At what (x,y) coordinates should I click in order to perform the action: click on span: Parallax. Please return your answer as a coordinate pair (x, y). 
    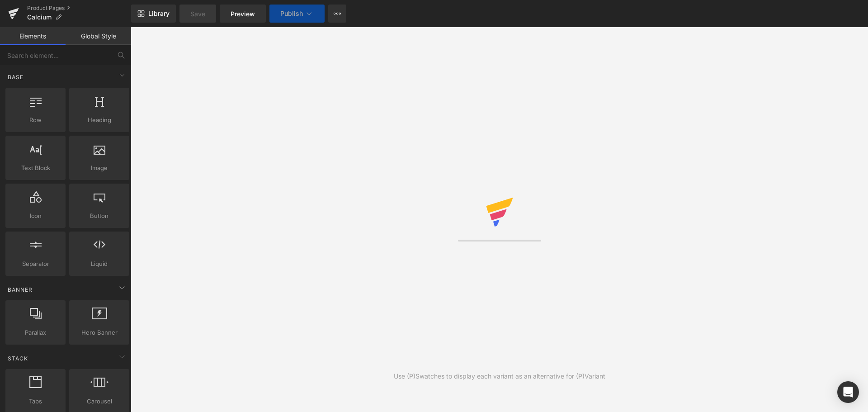
    Looking at the image, I should click on (35, 332).